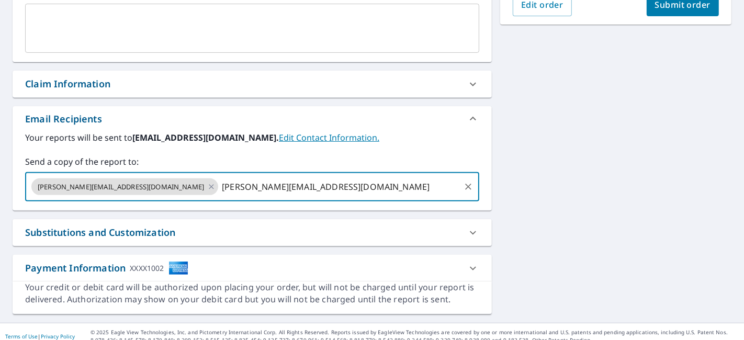 This screenshot has width=744, height=340. I want to click on img: cardImage, so click(178, 268).